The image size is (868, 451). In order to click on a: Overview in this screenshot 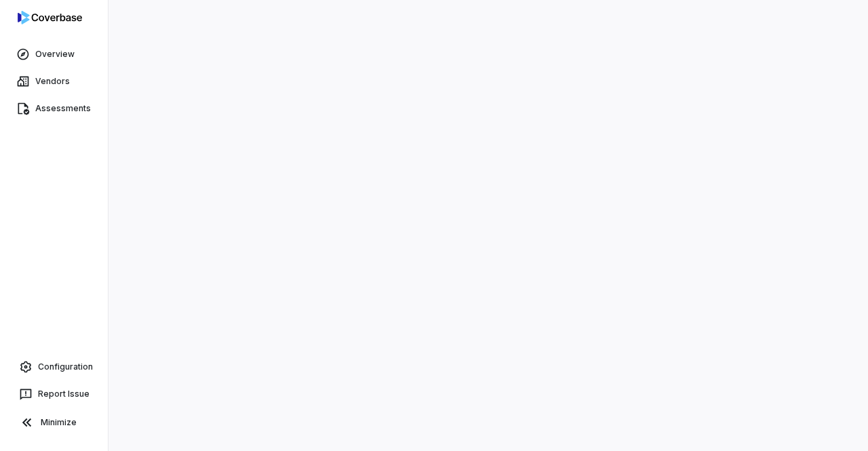, I will do `click(54, 55)`.